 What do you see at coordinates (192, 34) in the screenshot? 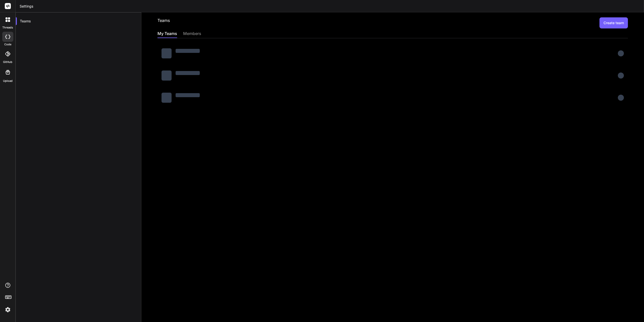
I see `div: members` at bounding box center [192, 34].